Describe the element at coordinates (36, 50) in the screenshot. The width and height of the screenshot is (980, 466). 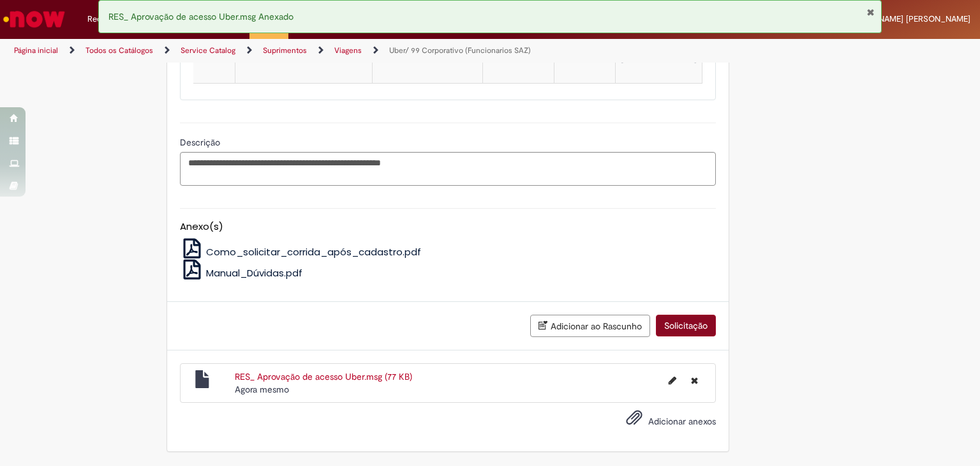
I see `a: Página inicial` at that location.